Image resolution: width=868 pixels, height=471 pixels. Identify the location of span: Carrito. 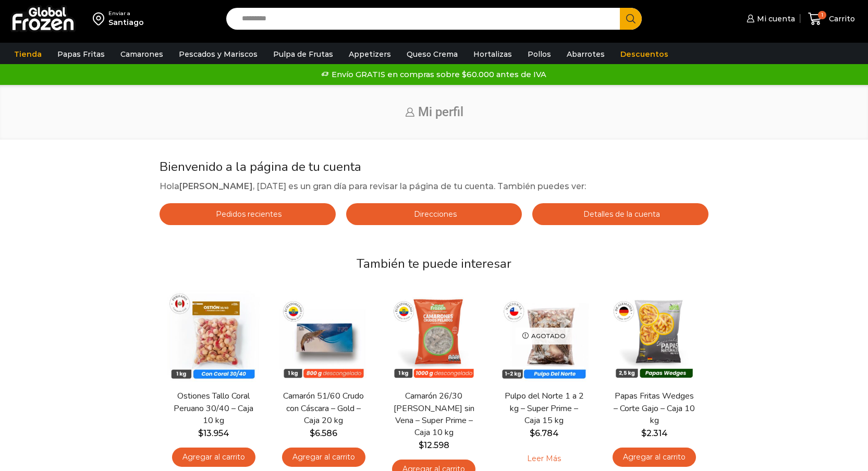
(840, 19).